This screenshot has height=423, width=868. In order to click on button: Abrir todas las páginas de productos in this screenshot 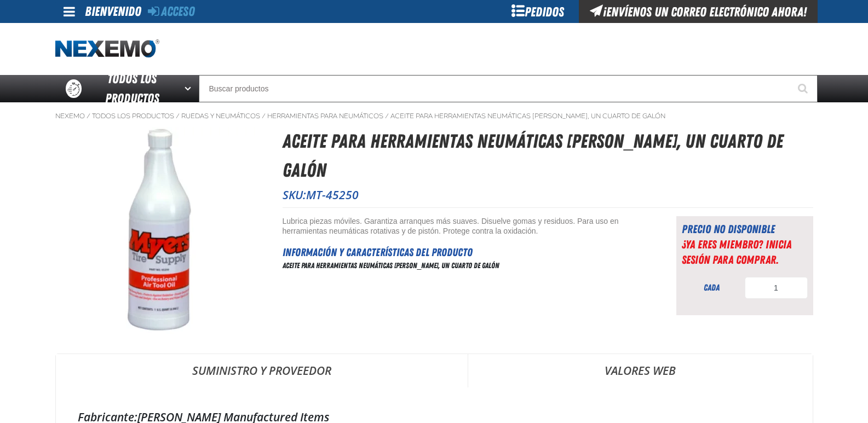, I will do `click(190, 89)`.